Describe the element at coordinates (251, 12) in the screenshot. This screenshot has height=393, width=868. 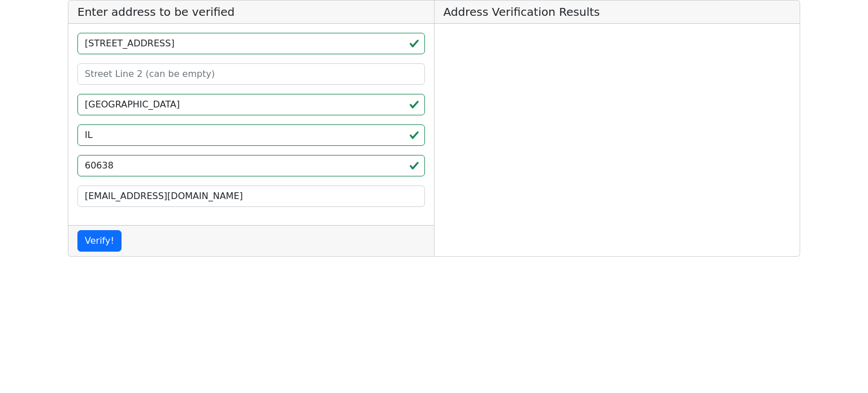
I see `h5: Enter address to be verified` at that location.